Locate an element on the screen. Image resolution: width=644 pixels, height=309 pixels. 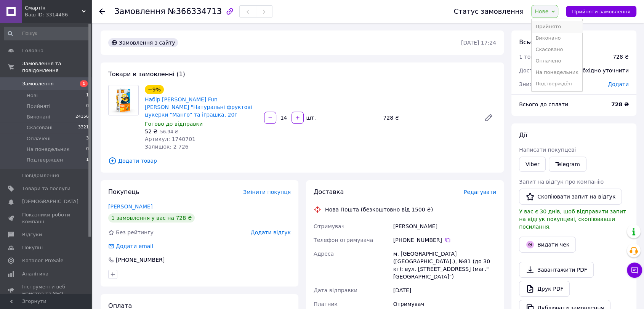
li: Виконано is located at coordinates (557, 38).